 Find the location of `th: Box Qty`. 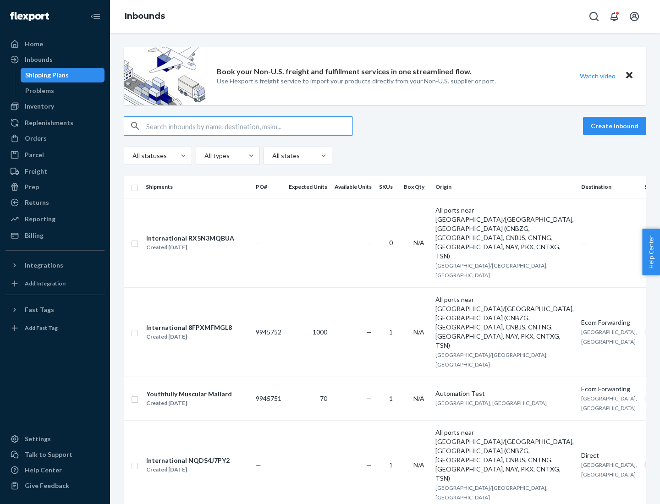

th: Box Qty is located at coordinates (416, 187).